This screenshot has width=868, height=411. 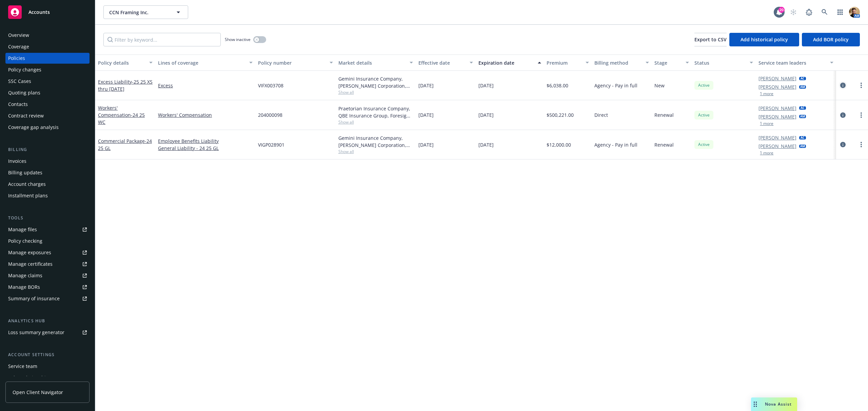 I want to click on div: Manage files, so click(x=23, y=229).